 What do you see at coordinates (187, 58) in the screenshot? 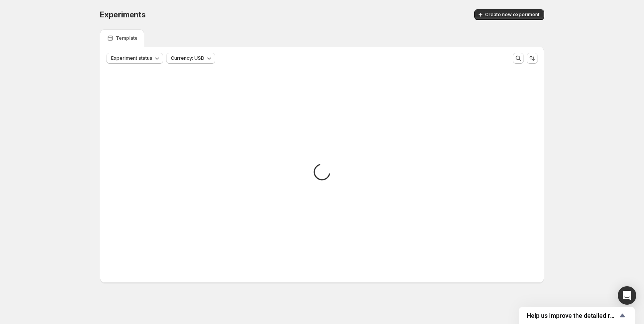
I see `span: Currency: USD` at bounding box center [187, 58].